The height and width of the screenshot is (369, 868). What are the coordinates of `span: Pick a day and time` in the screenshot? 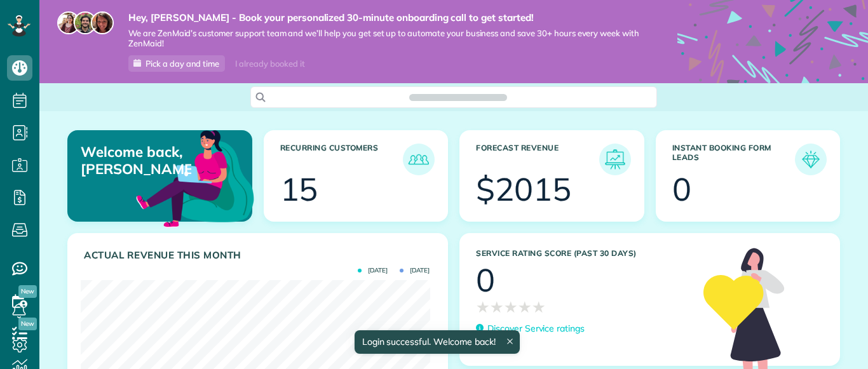 It's located at (183, 63).